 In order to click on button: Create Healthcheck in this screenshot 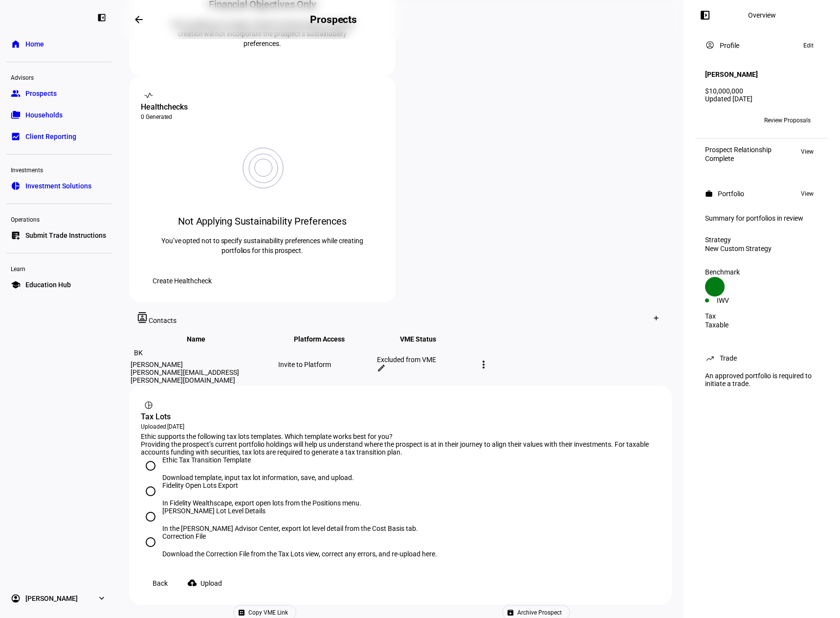, I will do `click(182, 281)`.